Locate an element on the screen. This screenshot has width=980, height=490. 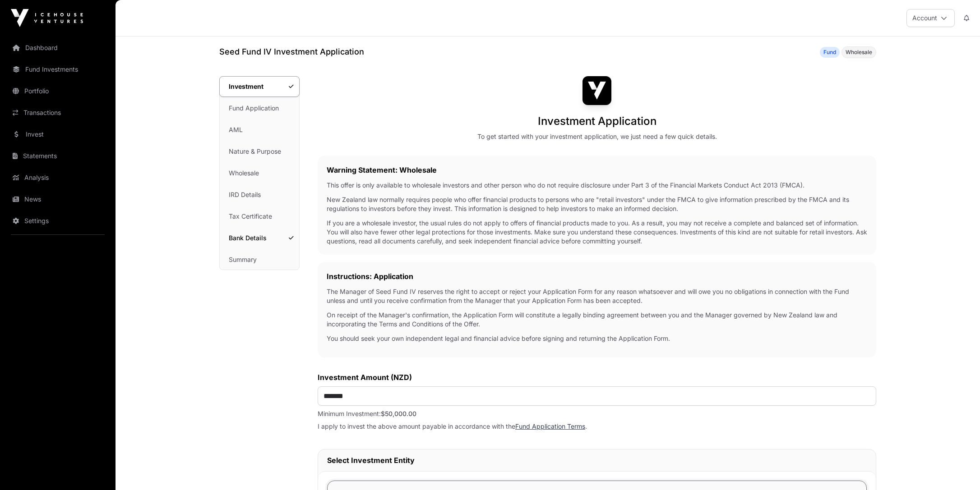
h1: Investment Application is located at coordinates (597, 122).